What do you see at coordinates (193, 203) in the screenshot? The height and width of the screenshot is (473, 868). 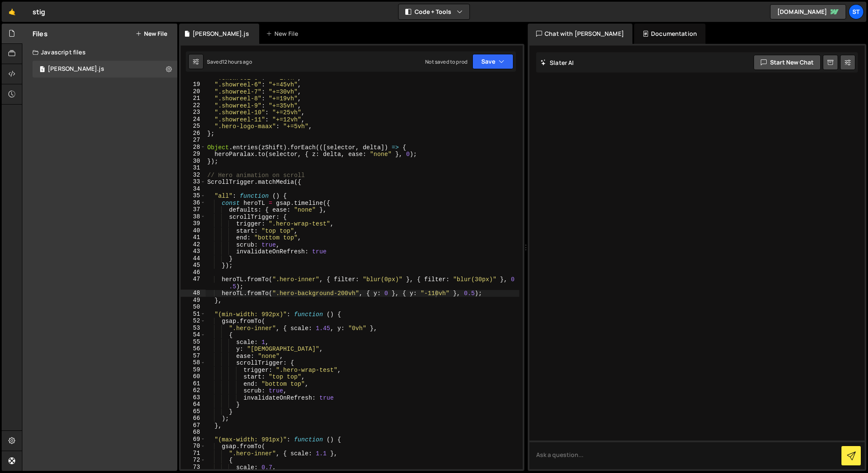 I see `div: 36` at bounding box center [193, 203].